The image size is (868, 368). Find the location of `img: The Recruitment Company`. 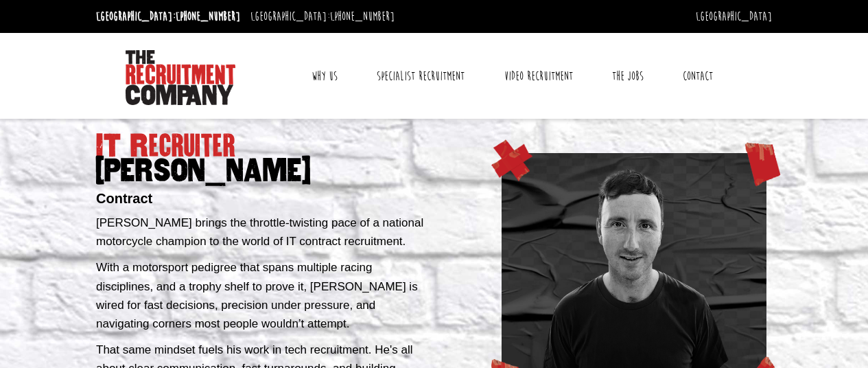

img: The Recruitment Company is located at coordinates (181, 78).